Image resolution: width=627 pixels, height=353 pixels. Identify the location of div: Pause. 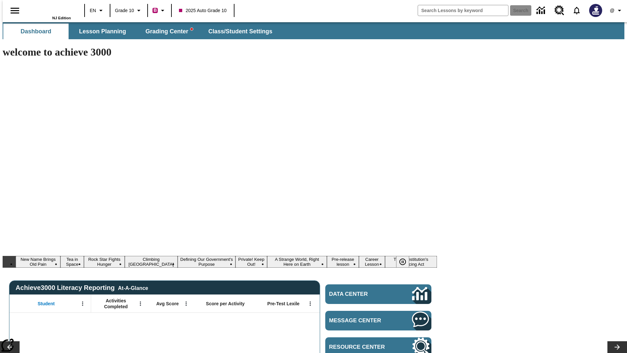
(406, 261).